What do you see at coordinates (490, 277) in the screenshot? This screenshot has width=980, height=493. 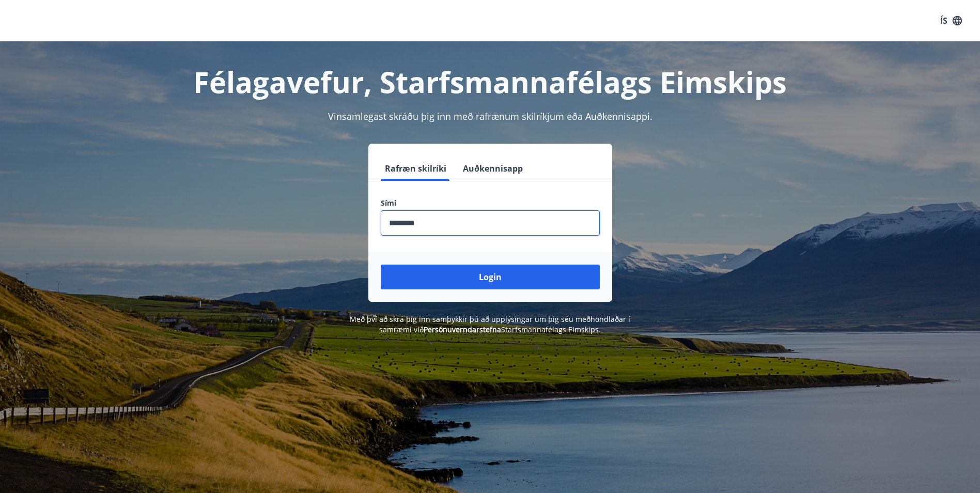 I see `button: Login` at bounding box center [490, 277].